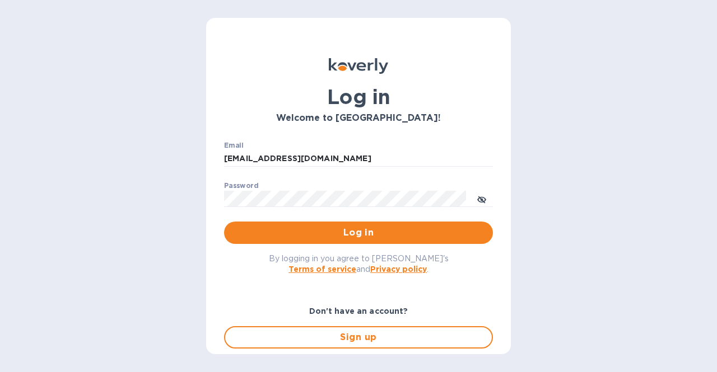  What do you see at coordinates (234, 146) in the screenshot?
I see `label: Email` at bounding box center [234, 146].